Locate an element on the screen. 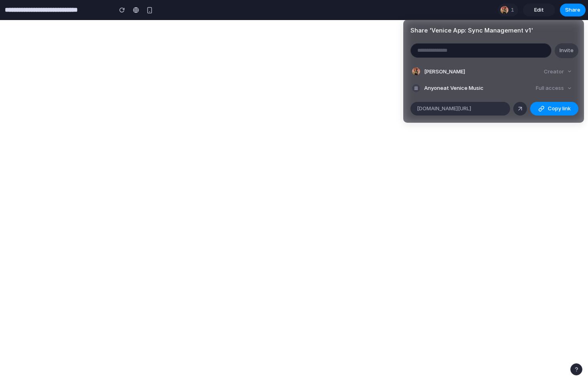  button: Copy link is located at coordinates (554, 109).